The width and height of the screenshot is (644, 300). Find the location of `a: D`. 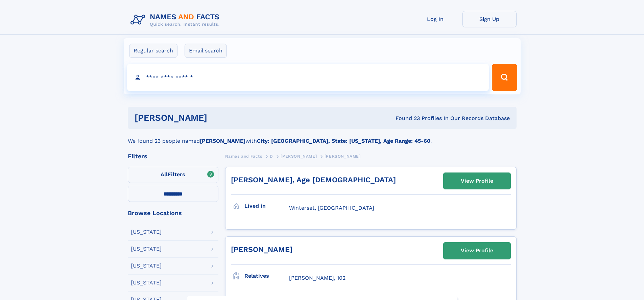

a: D is located at coordinates (271, 156).